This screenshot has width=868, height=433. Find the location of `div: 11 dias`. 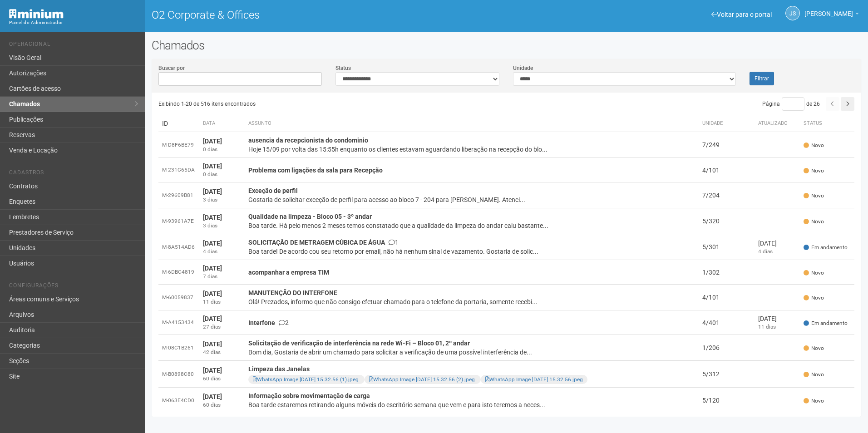

div: 11 dias is located at coordinates (222, 302).